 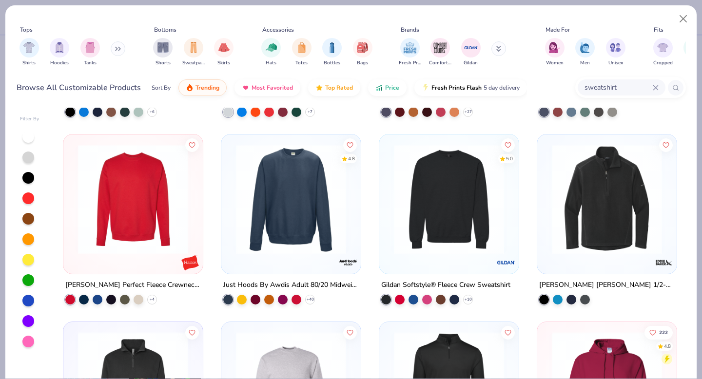 What do you see at coordinates (456, 88) in the screenshot?
I see `span: Fresh Prints Flash` at bounding box center [456, 88].